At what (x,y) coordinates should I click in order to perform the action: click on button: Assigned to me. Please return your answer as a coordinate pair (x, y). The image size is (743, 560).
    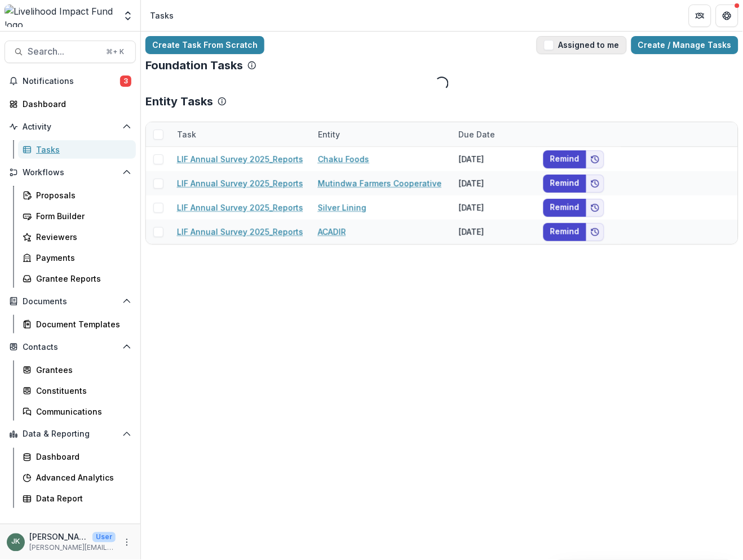
    Looking at the image, I should click on (582, 45).